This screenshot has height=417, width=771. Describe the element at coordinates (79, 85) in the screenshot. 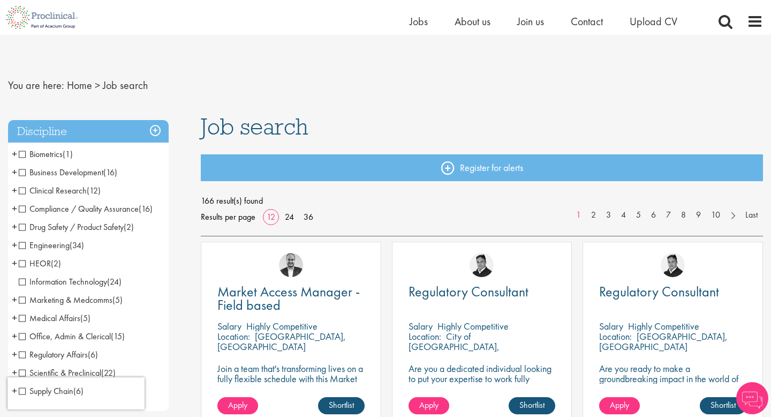

I see `a: breadcrumb link` at that location.